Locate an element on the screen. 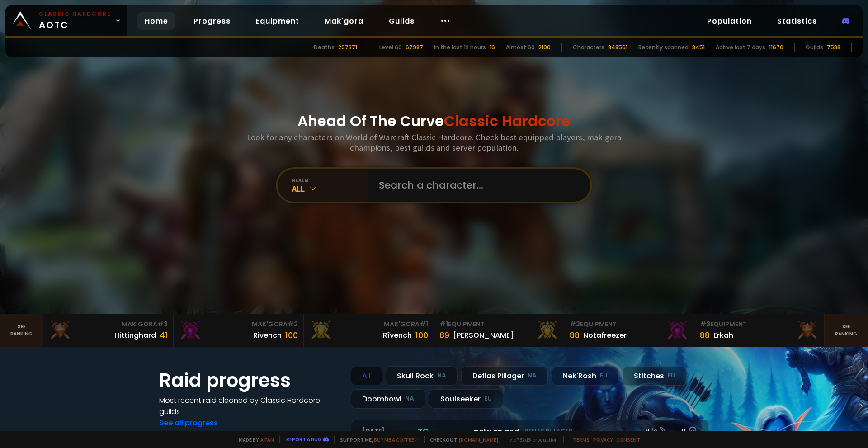 The width and height of the screenshot is (868, 448). a: Guilds is located at coordinates (401, 20).